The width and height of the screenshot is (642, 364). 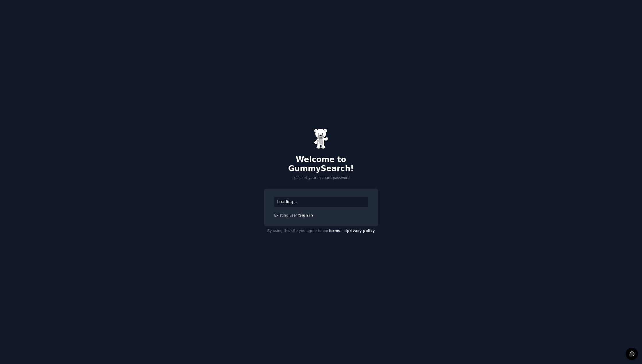 I want to click on a: terms, so click(x=334, y=231).